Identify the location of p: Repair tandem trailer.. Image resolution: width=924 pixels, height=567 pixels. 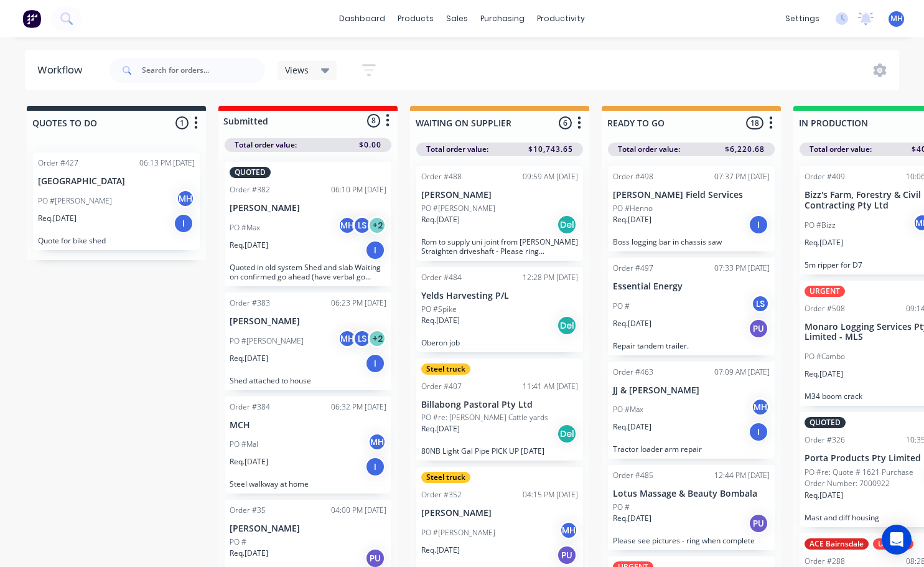
(692, 345).